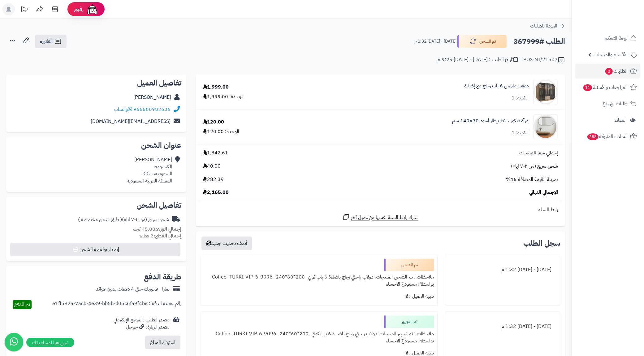 The image size is (644, 356). What do you see at coordinates (482, 41) in the screenshot?
I see `button: تم الشحن` at bounding box center [482, 41].